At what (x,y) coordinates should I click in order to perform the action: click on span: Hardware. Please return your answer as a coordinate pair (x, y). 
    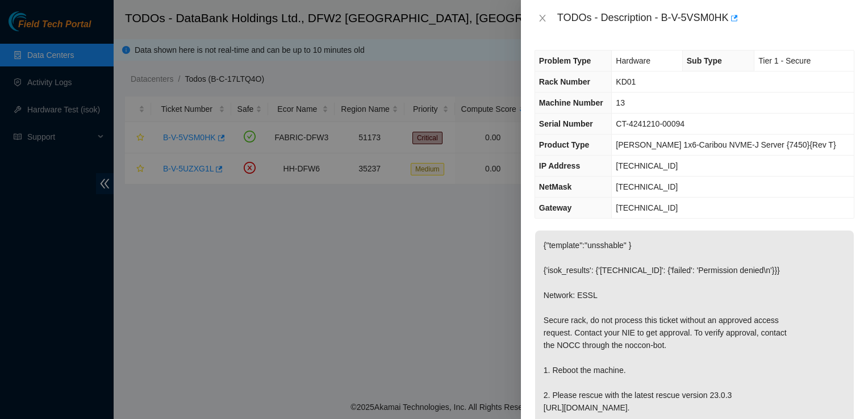
    Looking at the image, I should click on (633, 60).